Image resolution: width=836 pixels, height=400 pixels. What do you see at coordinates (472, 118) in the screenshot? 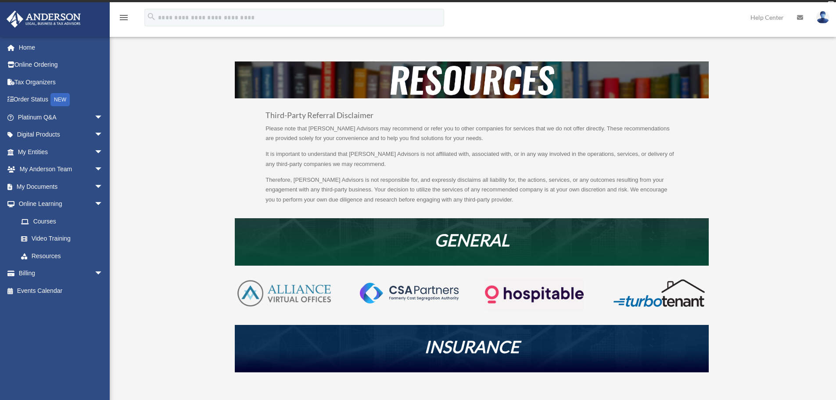
I see `h3: Third-Party Referral Disclaimer` at bounding box center [472, 118].